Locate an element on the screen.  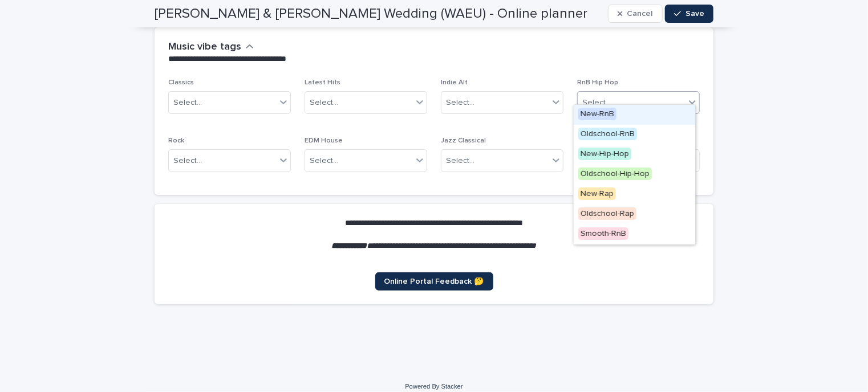
div: Oldschool-Hip-Hop is located at coordinates (634, 174).